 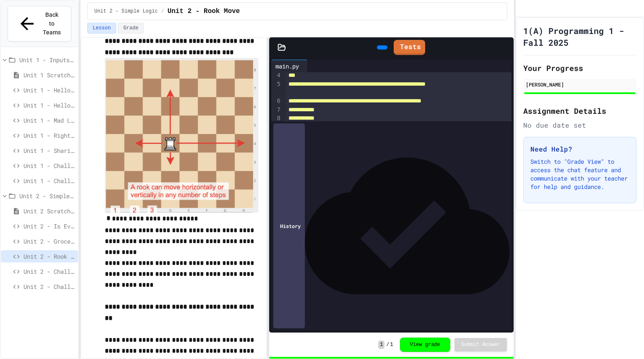 I want to click on div: 8, so click(x=277, y=118).